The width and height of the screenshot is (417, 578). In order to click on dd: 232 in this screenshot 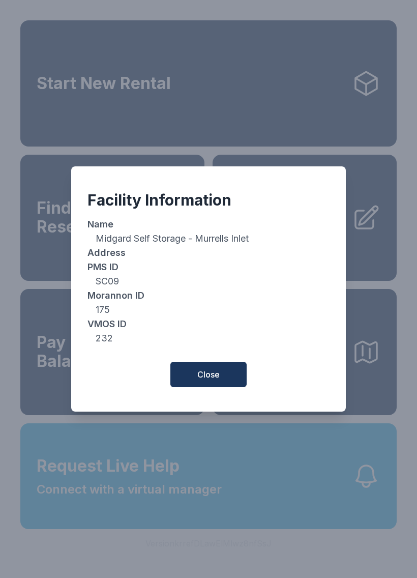, I will do `click(208, 338)`.